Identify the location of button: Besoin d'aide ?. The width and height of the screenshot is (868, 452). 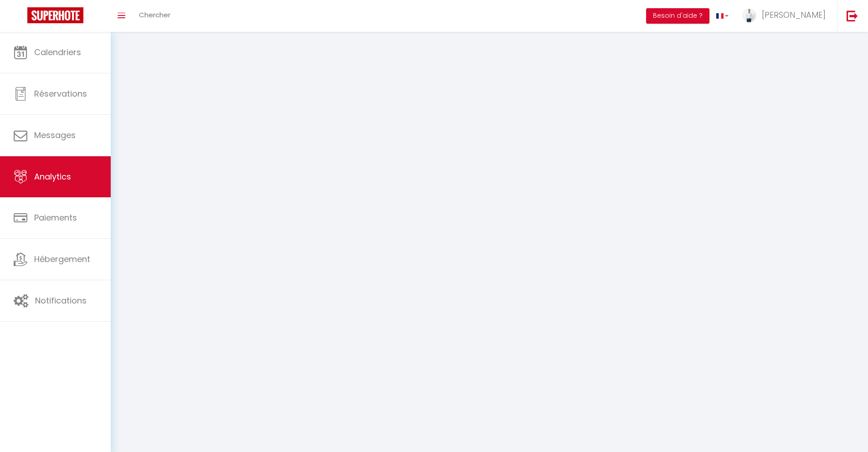
(677, 16).